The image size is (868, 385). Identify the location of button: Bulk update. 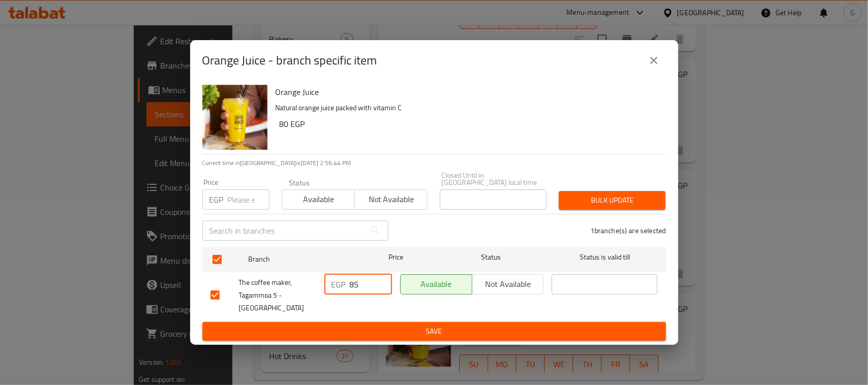
(612, 200).